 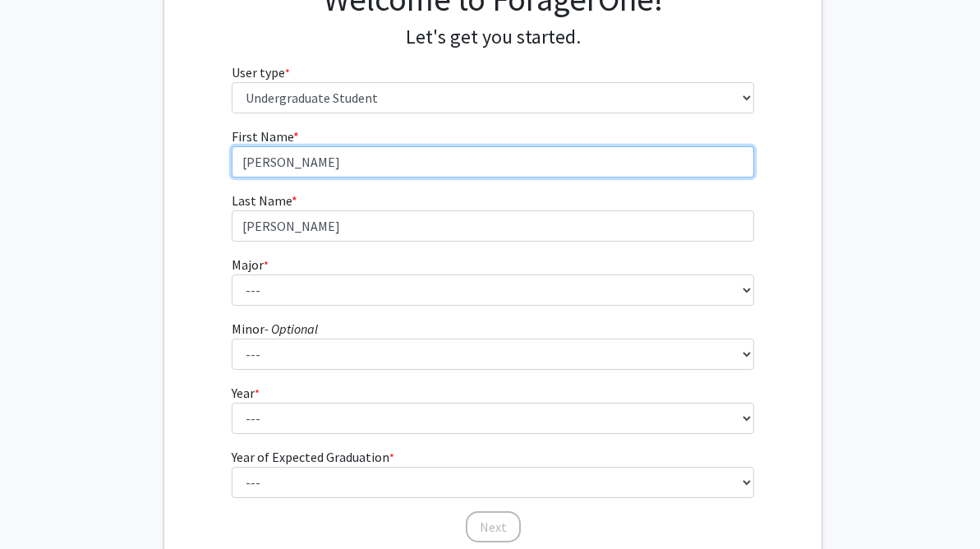 What do you see at coordinates (274, 329) in the screenshot?
I see `label: Minor` at bounding box center [274, 329].